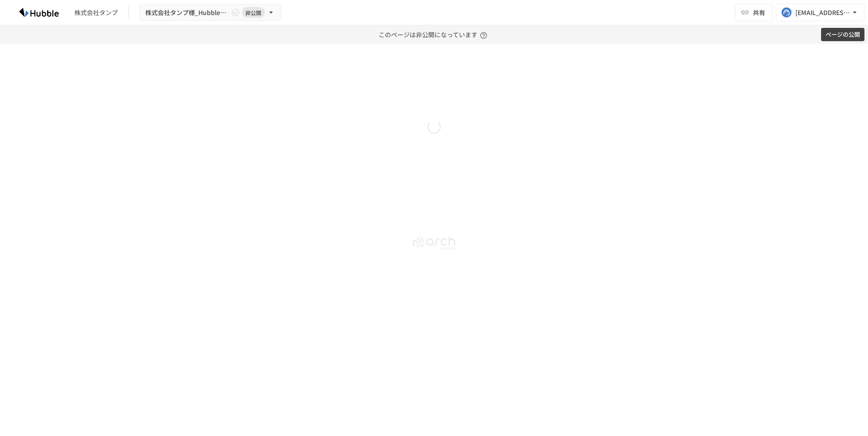 The width and height of the screenshot is (868, 436). What do you see at coordinates (39, 12) in the screenshot?
I see `img: HzDRNkGCf7KYO4GfwKnzITak6oVsp5RHeZBEM1dQFiQ` at bounding box center [39, 12].